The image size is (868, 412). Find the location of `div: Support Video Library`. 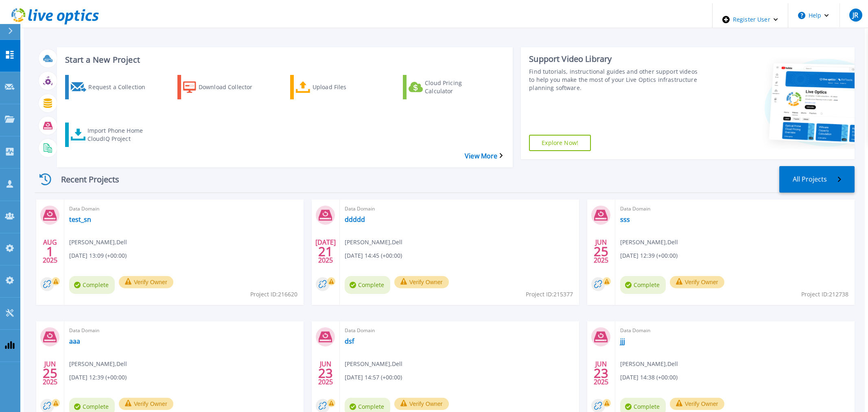

div: Support Video Library is located at coordinates (614, 59).